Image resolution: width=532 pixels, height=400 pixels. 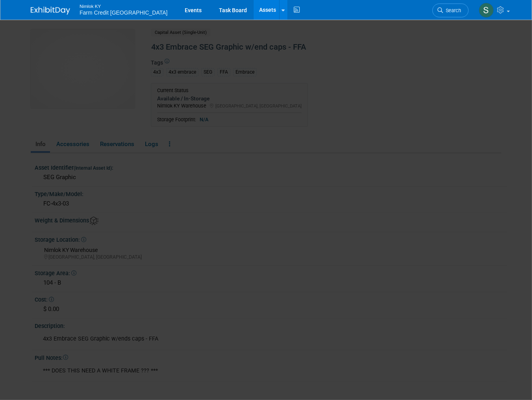 What do you see at coordinates (50, 11) in the screenshot?
I see `img: ExhibitDay` at bounding box center [50, 11].